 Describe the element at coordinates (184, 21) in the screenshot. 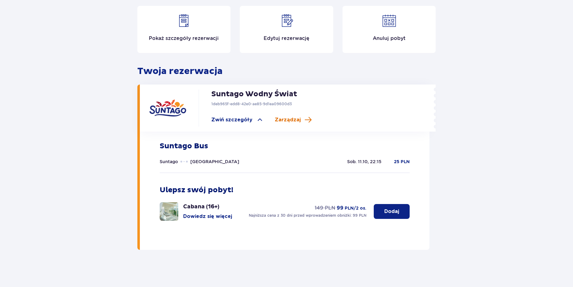

I see `img: Show details icon` at that location.